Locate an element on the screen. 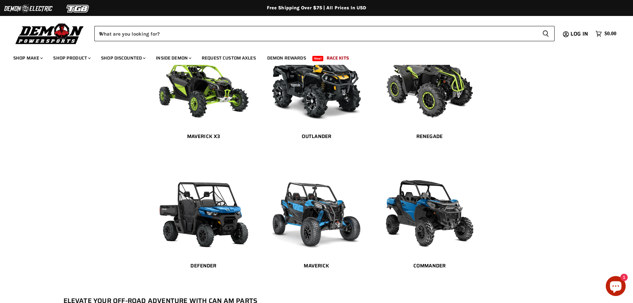 The height and width of the screenshot is (303, 633). img: Demon Powersports is located at coordinates (49, 33).